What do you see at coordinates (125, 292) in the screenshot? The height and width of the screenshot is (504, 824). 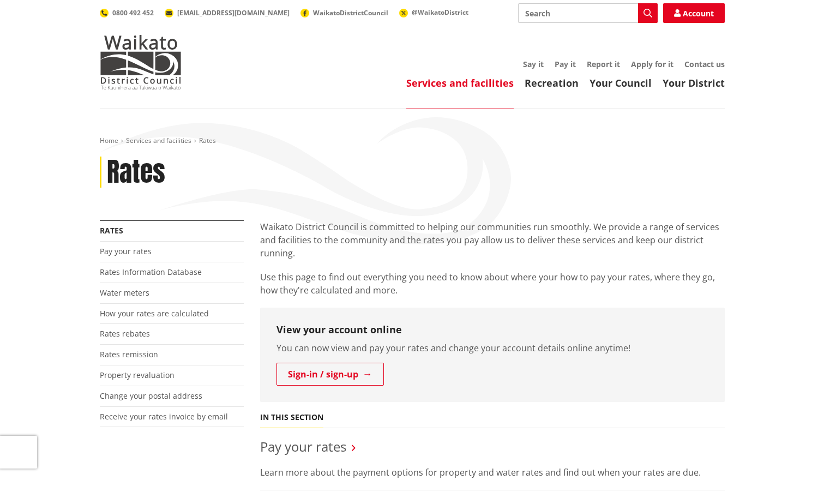 I see `a: Water meters` at bounding box center [125, 292].